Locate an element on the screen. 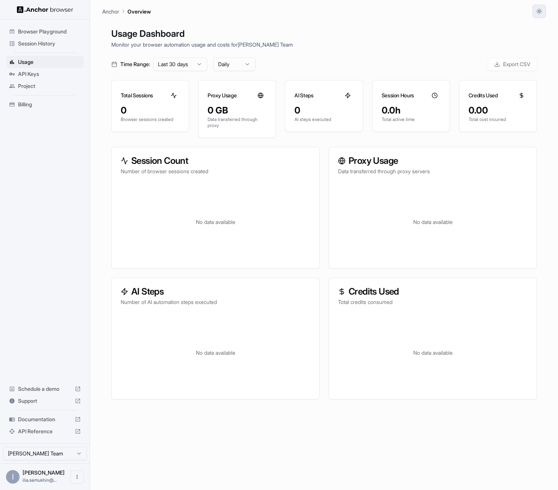 The width and height of the screenshot is (558, 490). p: Total active time is located at coordinates (411, 120).